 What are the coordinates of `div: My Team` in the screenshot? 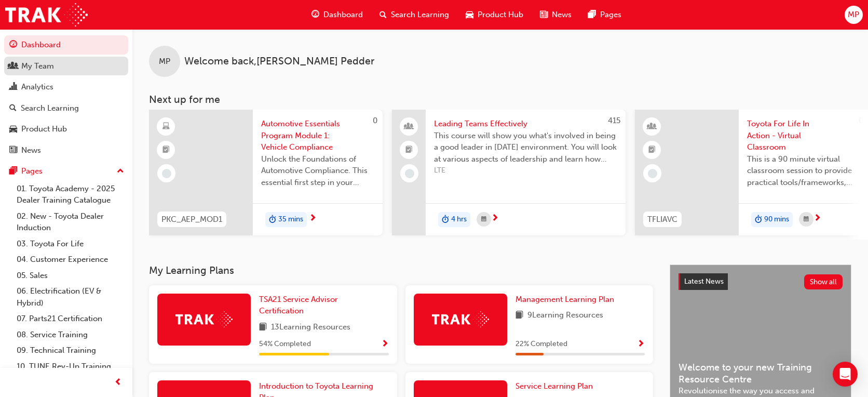 It's located at (37, 66).